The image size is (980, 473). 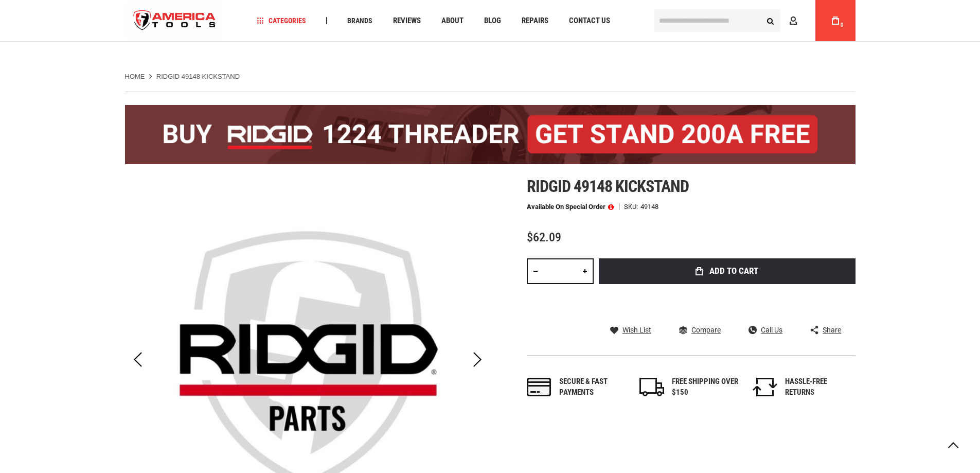 What do you see at coordinates (175, 20) in the screenshot?
I see `img: America Tools` at bounding box center [175, 20].